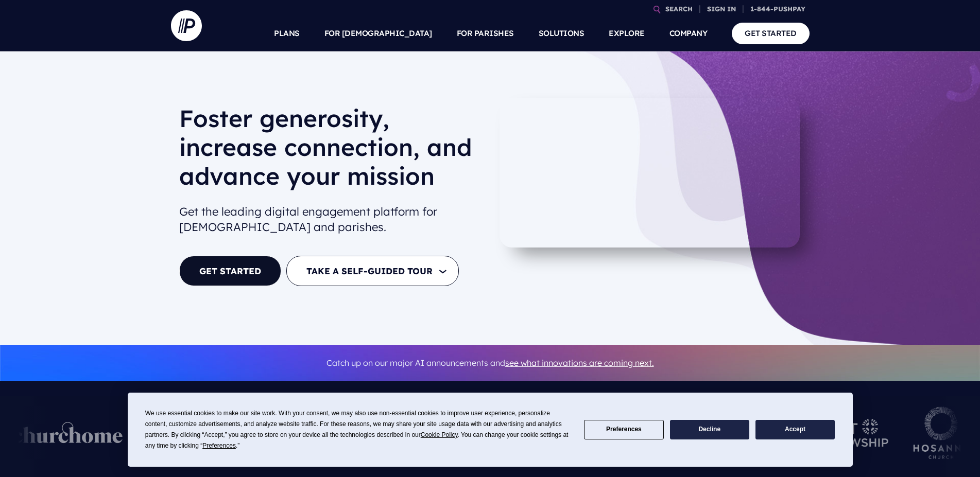 This screenshot has width=980, height=477. I want to click on span: see what innovations are coming next., so click(579, 363).